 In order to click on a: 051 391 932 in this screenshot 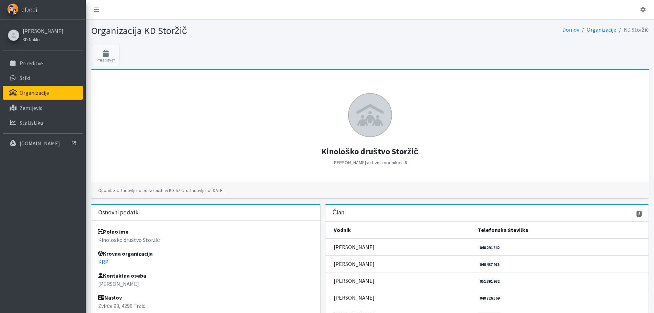, I will do `click(489, 281)`.